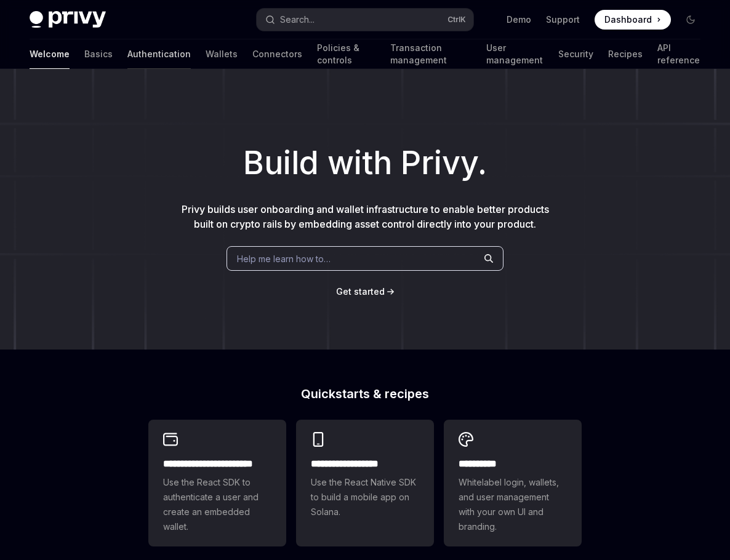 This screenshot has height=560, width=730. What do you see at coordinates (679, 54) in the screenshot?
I see `a: API reference` at bounding box center [679, 54].